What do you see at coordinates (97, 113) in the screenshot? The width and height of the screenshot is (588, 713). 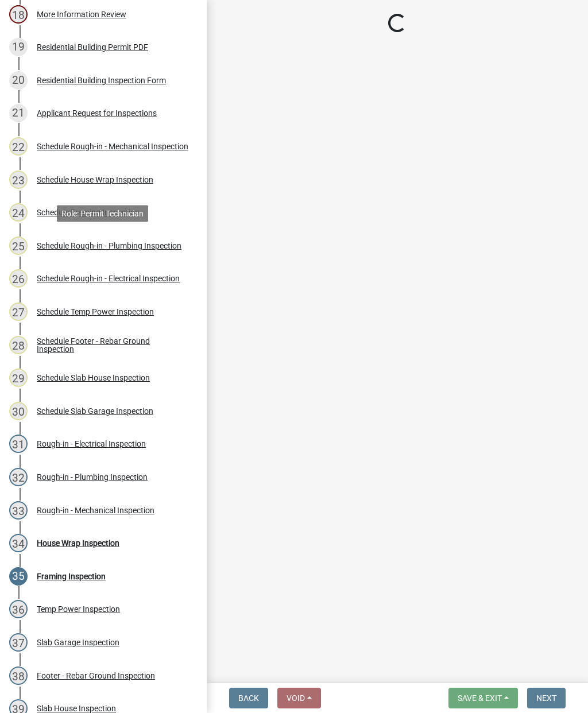 I see `div: Applicant Request for Inspections` at bounding box center [97, 113].